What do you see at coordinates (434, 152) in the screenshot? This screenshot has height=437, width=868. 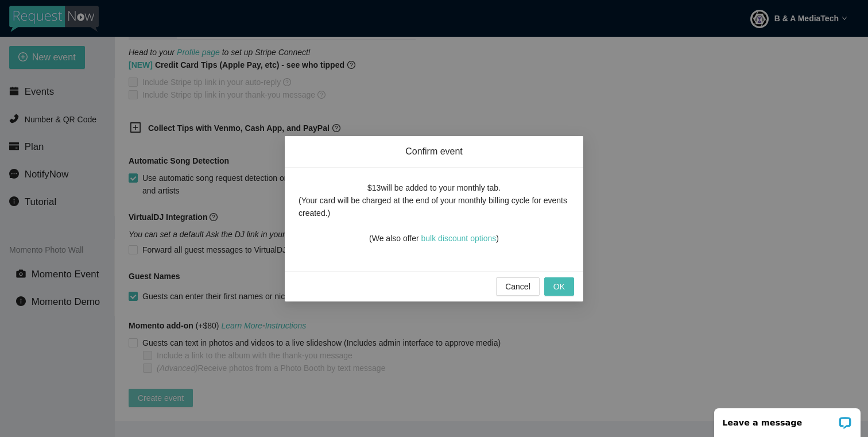 I see `span: Confirm event` at bounding box center [434, 152].